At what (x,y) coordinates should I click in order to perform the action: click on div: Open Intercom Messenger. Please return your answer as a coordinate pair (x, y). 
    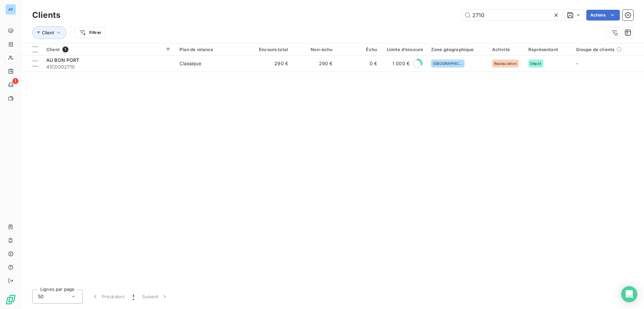
    Looking at the image, I should click on (630, 294).